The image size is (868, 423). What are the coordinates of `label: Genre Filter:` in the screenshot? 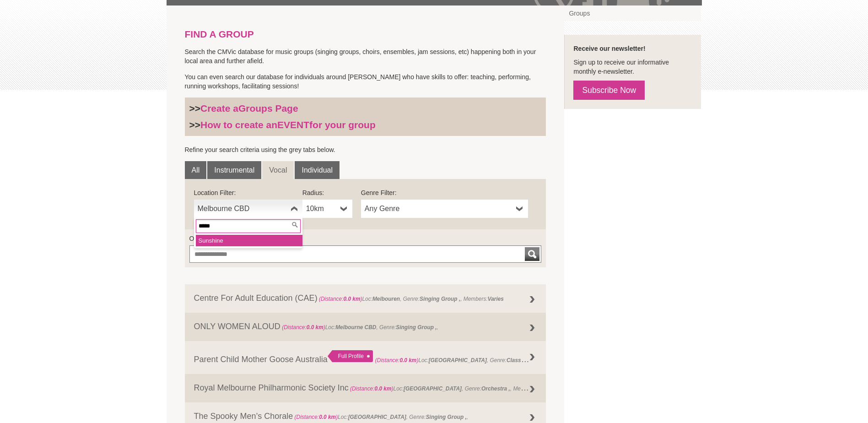 It's located at (445, 193).